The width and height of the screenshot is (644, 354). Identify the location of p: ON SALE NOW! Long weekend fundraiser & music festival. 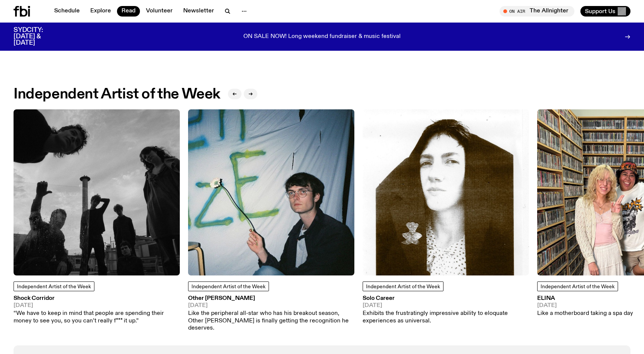
(322, 37).